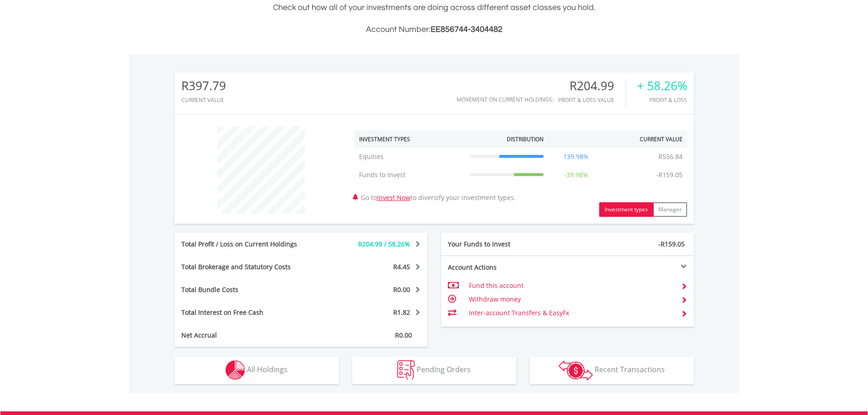 The image size is (868, 415). I want to click on div: Profit & Loss, so click(662, 100).